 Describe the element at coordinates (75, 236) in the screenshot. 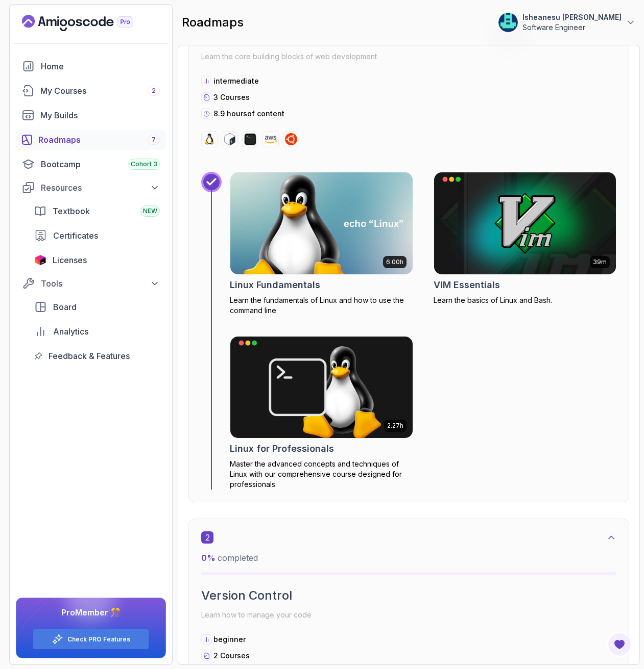

I see `span: Certificates` at that location.